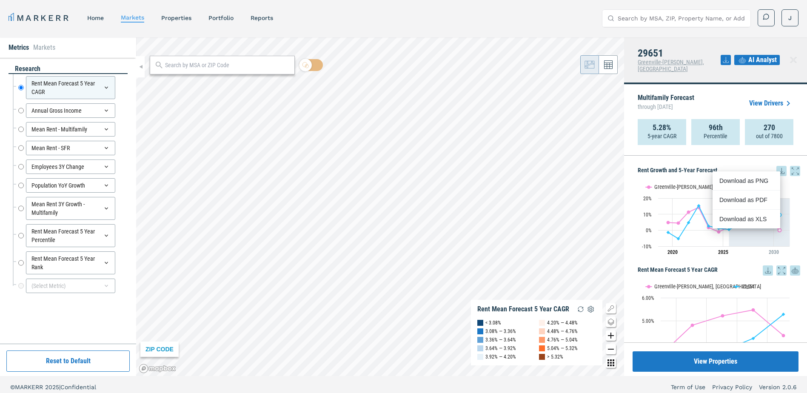 This screenshot has width=807, height=393. I want to click on div: Download as XLS, so click(743, 219).